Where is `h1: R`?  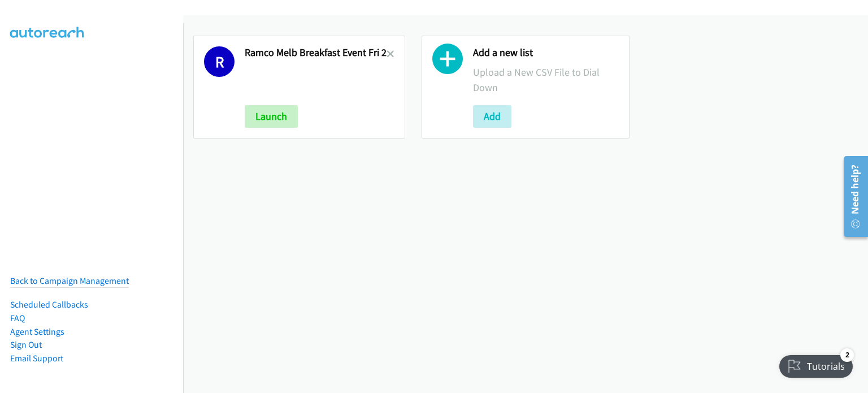
h1: R is located at coordinates (219, 61).